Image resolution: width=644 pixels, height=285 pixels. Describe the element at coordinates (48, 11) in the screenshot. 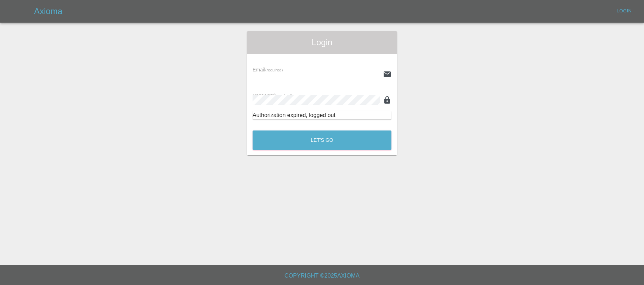

I see `h5: Axioma` at that location.